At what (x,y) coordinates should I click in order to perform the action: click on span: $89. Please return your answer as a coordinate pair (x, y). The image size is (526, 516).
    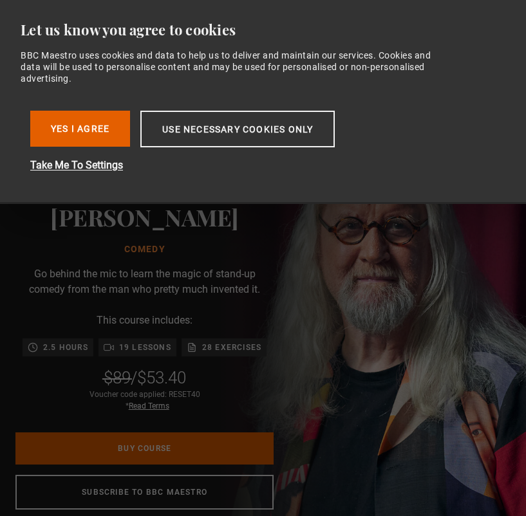
    Looking at the image, I should click on (117, 378).